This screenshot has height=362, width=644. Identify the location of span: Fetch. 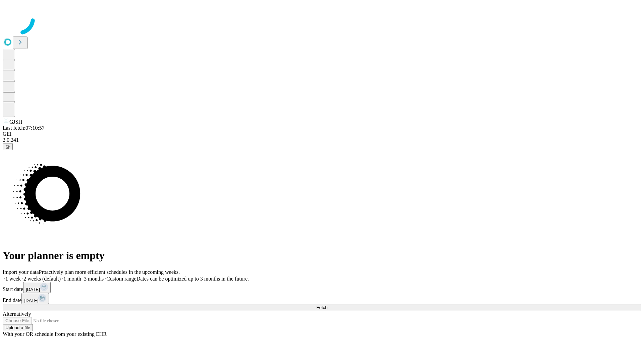
(321, 307).